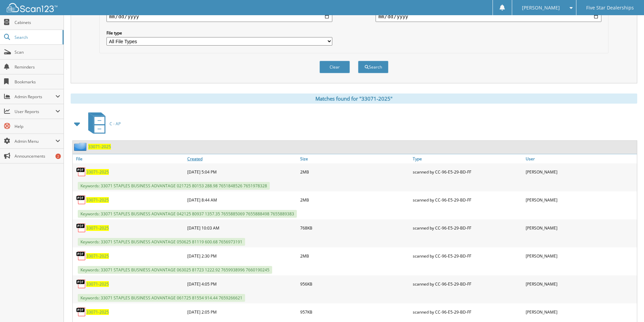  I want to click on span: Keywords: 33071 STAPLES BUSINESS ADVANTAGE 050625 81119 600.68 7656973191, so click(161, 242).